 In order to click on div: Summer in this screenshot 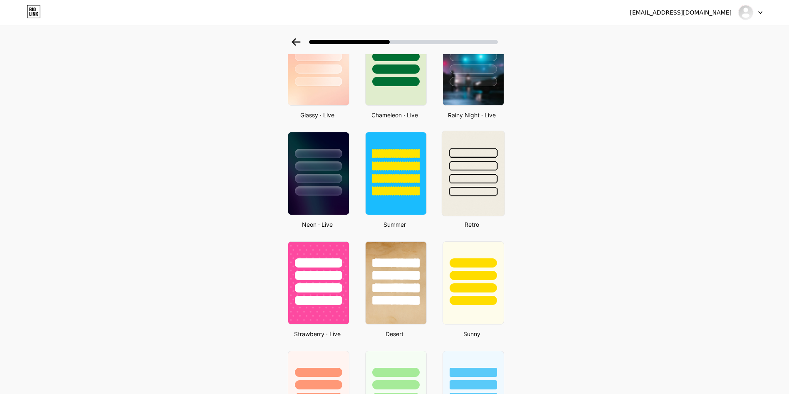, I will do `click(395, 224)`.